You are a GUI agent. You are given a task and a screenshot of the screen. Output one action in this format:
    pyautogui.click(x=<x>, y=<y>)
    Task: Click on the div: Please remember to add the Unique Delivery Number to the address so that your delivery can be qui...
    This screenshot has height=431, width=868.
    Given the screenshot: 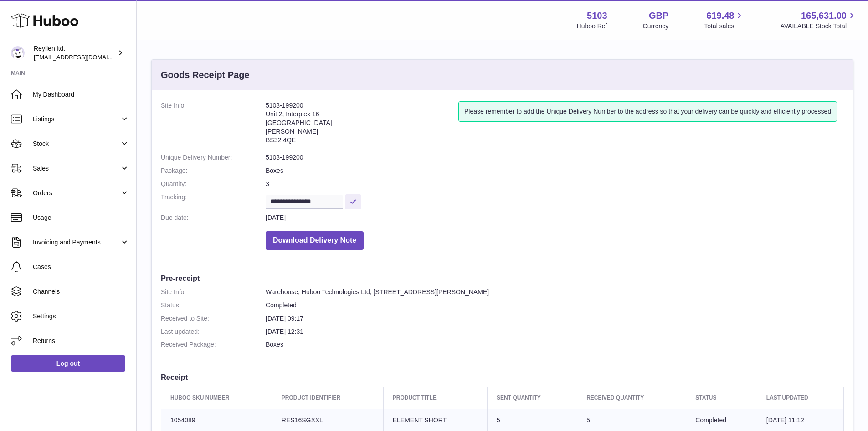 What is the action you would take?
    pyautogui.click(x=648, y=111)
    